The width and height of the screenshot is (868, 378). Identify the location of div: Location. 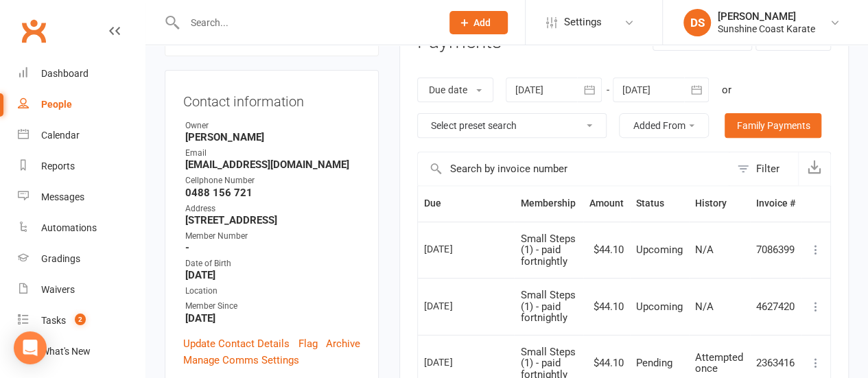
(273, 291).